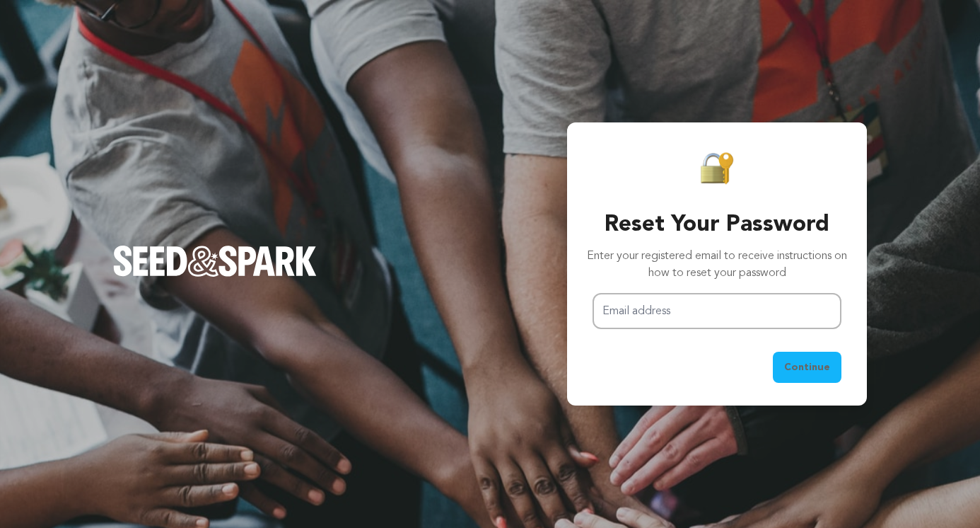  Describe the element at coordinates (807, 367) in the screenshot. I see `button: Continue` at that location.